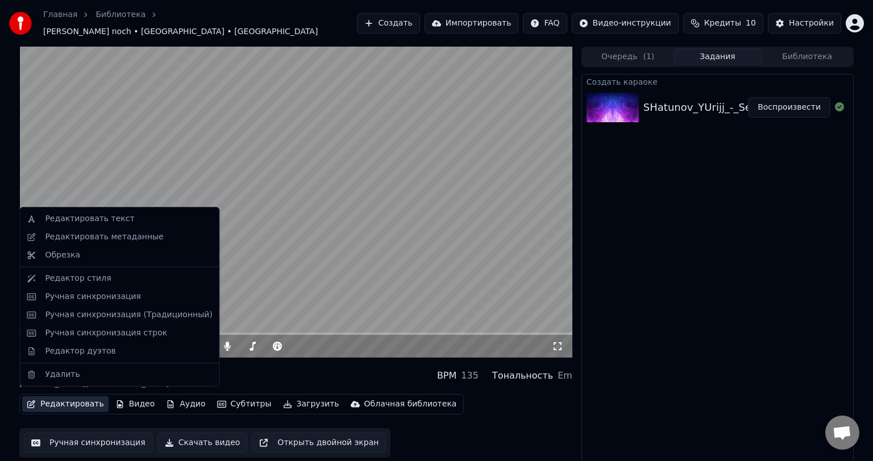  What do you see at coordinates (120, 15) in the screenshot?
I see `a: Библиотека` at bounding box center [120, 15].